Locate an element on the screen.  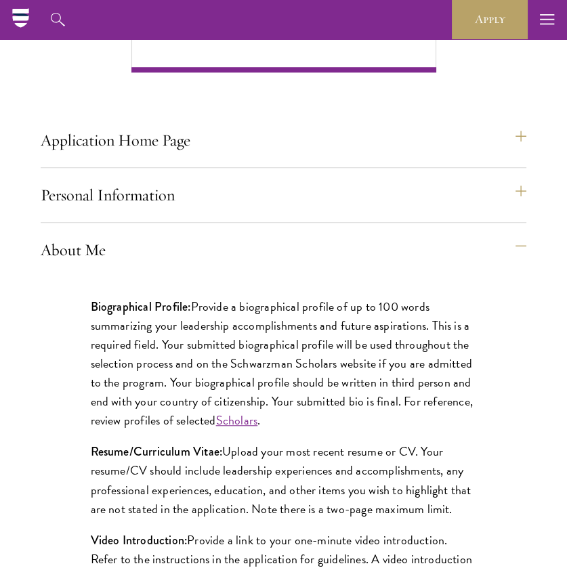
button: Application Home Page is located at coordinates (283, 140).